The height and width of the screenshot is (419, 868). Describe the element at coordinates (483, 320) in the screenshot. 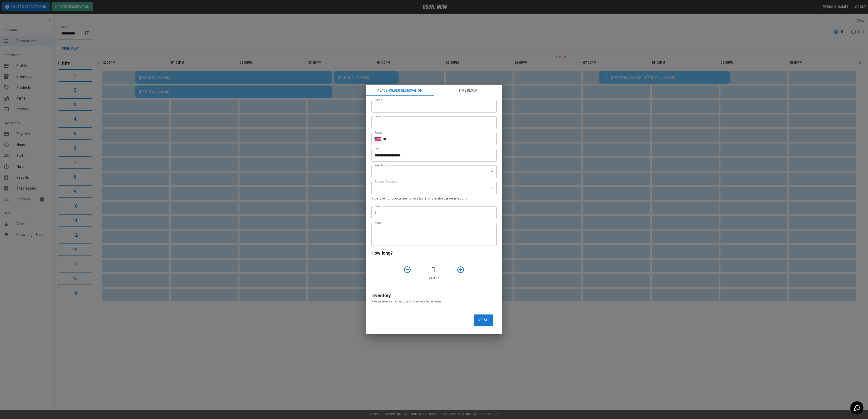

I see `button: Create` at that location.